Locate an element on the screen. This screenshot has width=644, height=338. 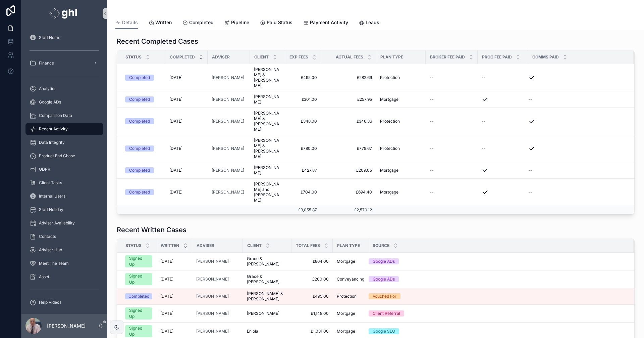
a: Meet The Team is located at coordinates (65, 263).